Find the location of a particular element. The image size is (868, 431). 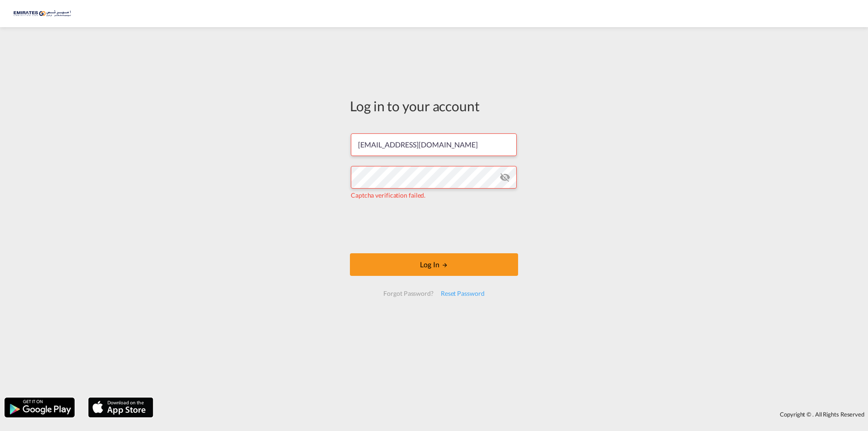

img: apple.png is located at coordinates (121, 407).